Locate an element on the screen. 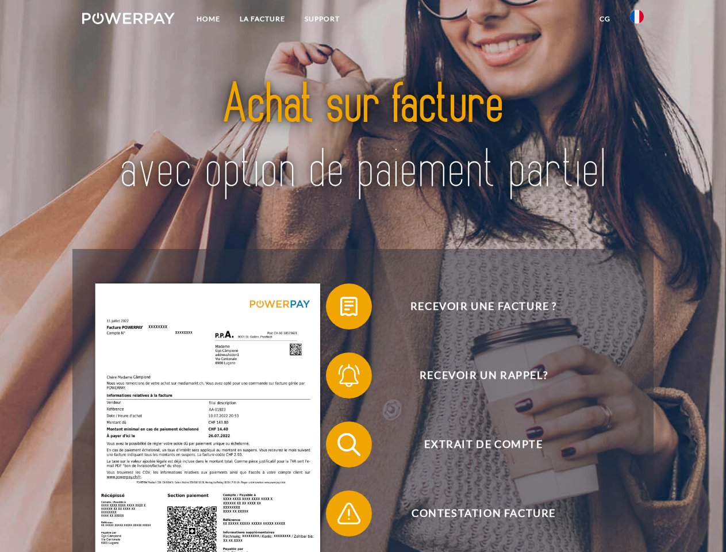  img: logo-powerpay-white.svg is located at coordinates (128, 18).